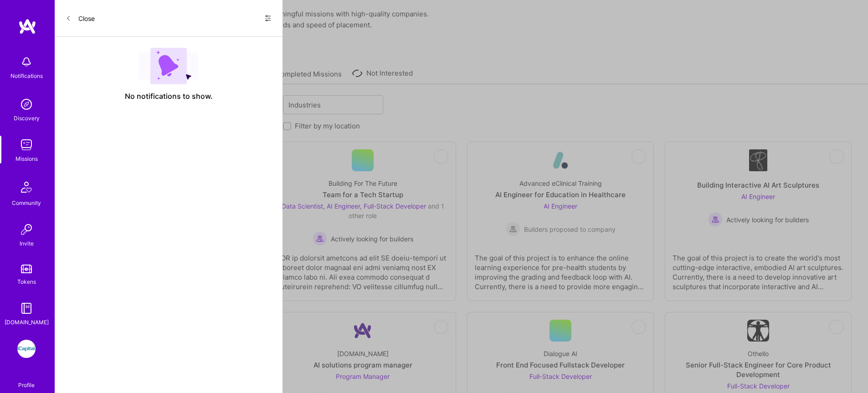 The image size is (868, 393). Describe the element at coordinates (27, 187) in the screenshot. I see `img: Community` at that location.